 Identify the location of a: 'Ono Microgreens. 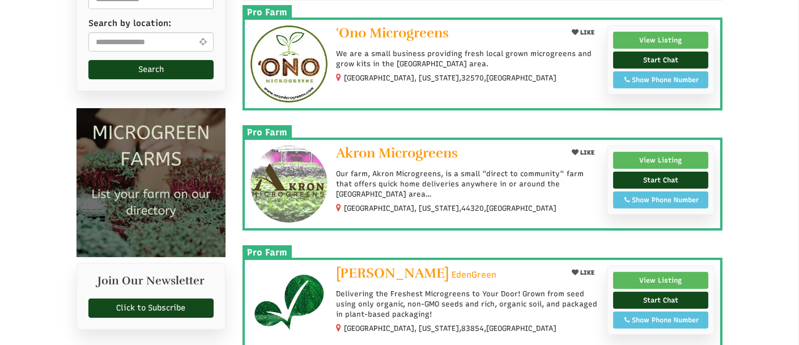
(447, 34).